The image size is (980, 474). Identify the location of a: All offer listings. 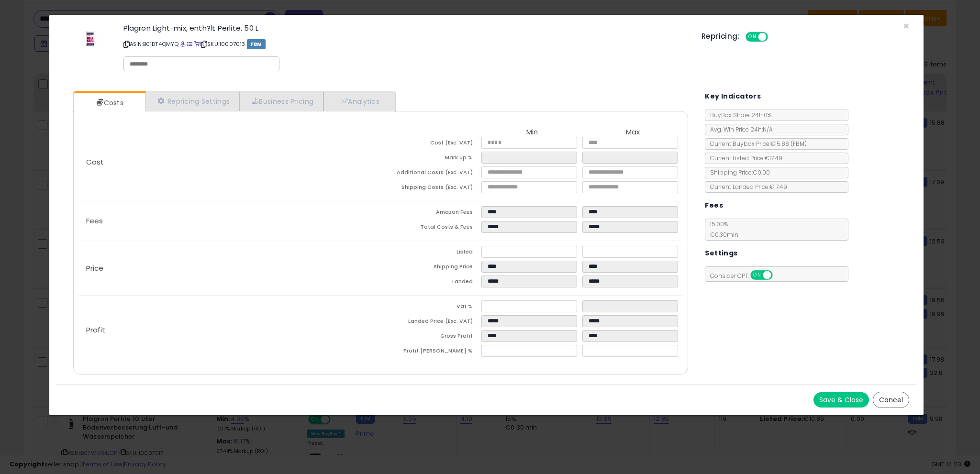
(190, 44).